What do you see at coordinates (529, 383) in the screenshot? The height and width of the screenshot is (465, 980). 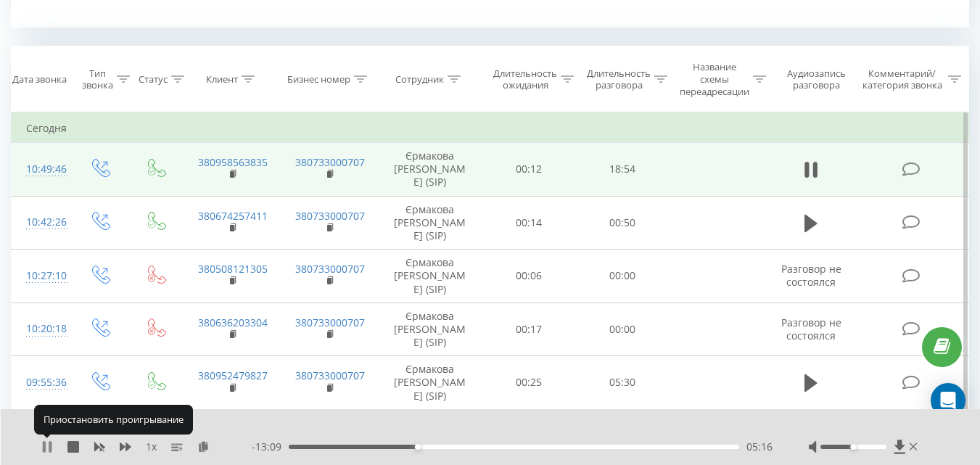 I see `td: 00:25` at bounding box center [529, 383].